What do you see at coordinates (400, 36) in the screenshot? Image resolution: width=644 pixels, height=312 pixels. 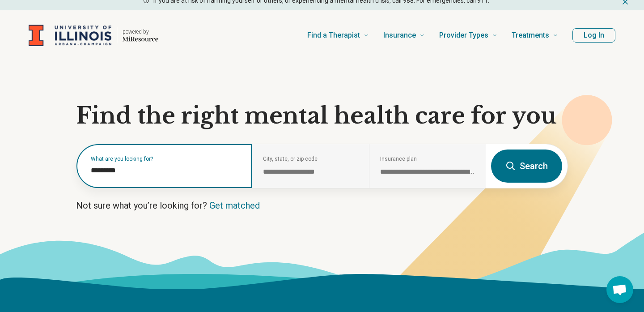 I see `span: Insurance` at bounding box center [400, 36].